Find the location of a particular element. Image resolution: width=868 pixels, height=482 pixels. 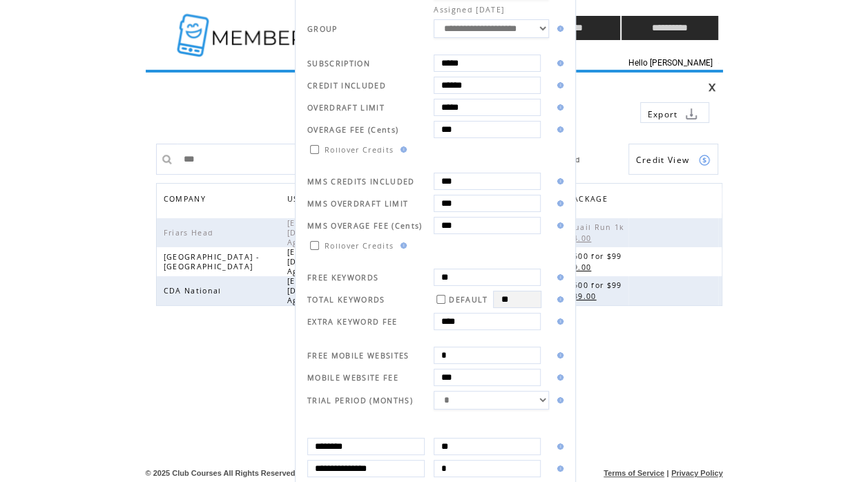

span: MMS OVERDRAFT LIMIT is located at coordinates (358, 204).